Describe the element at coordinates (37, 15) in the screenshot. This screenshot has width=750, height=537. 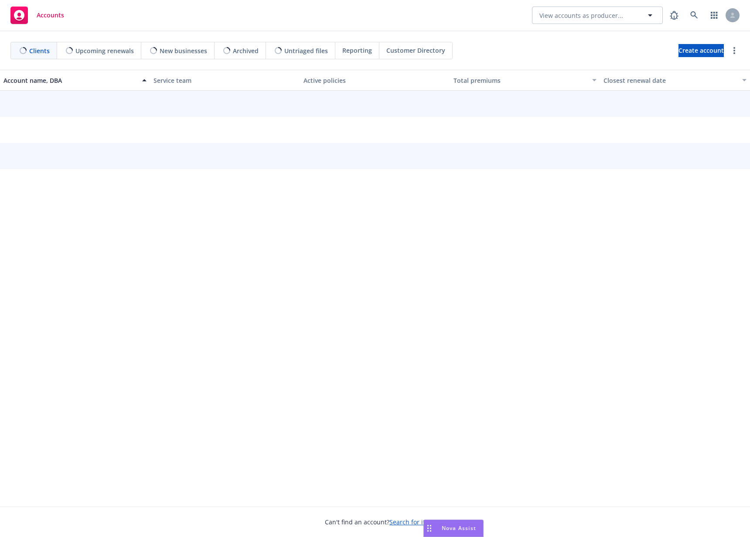
I see `a: Accounts` at that location.